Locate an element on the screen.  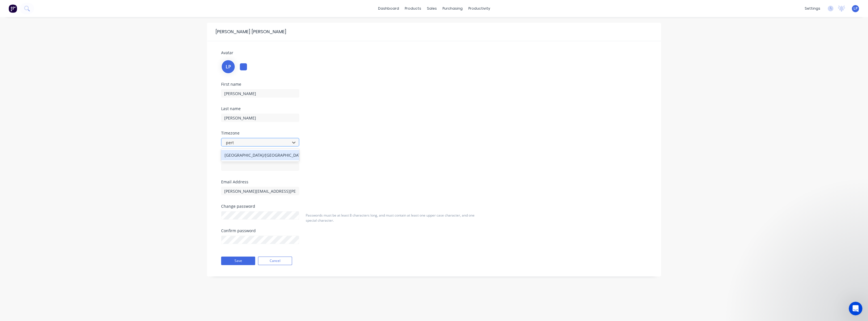
div: Send us a message is located at coordinates (53, 75).